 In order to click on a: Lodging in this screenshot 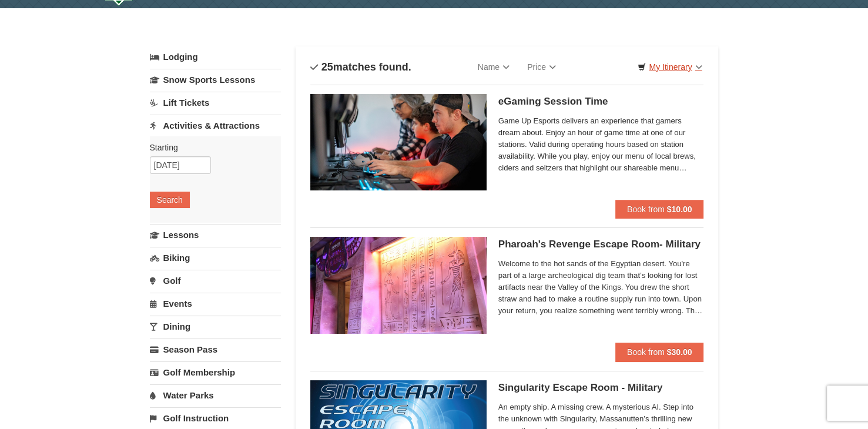, I will do `click(215, 57)`.